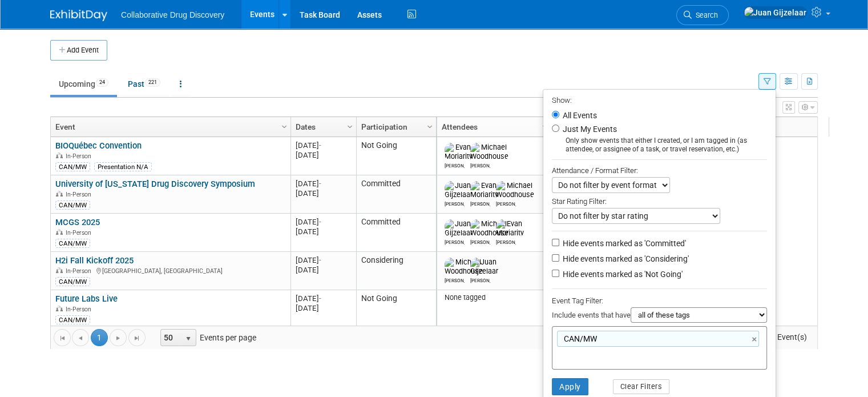  Describe the element at coordinates (659, 201) in the screenshot. I see `div: Star Rating Filter:` at that location.